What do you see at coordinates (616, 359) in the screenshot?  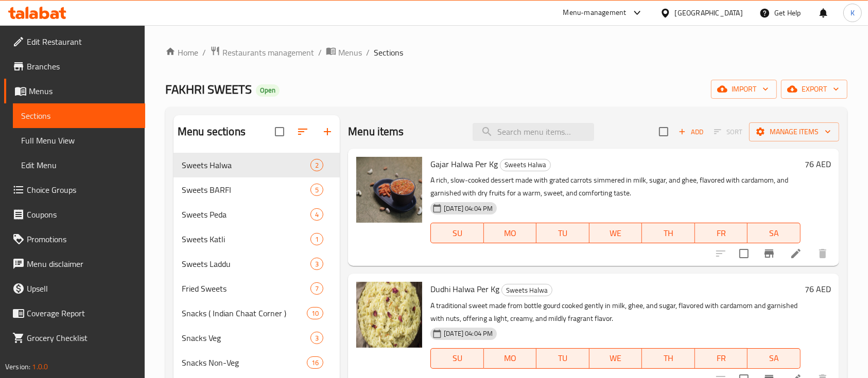 I see `button: WE` at bounding box center [616, 359].